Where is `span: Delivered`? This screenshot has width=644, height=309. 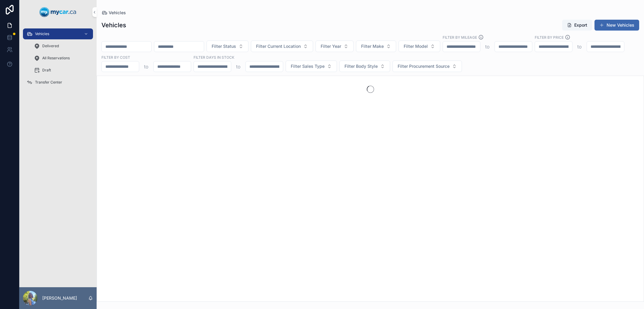 span: Delivered is located at coordinates (51, 46).